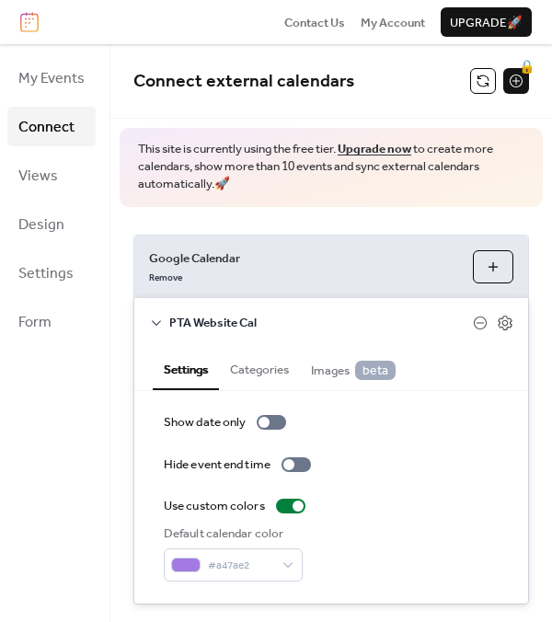  What do you see at coordinates (217, 464) in the screenshot?
I see `div: Hide event end time` at bounding box center [217, 464].